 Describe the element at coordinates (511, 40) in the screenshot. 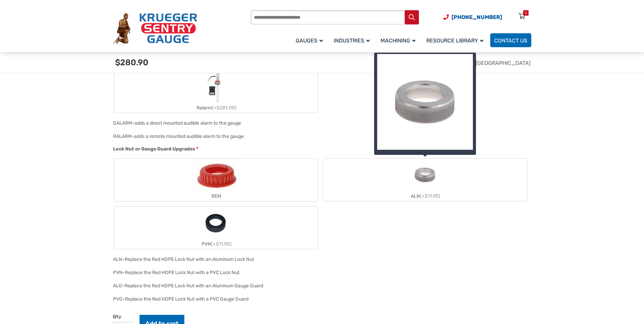

I see `a: Contact Us` at that location.